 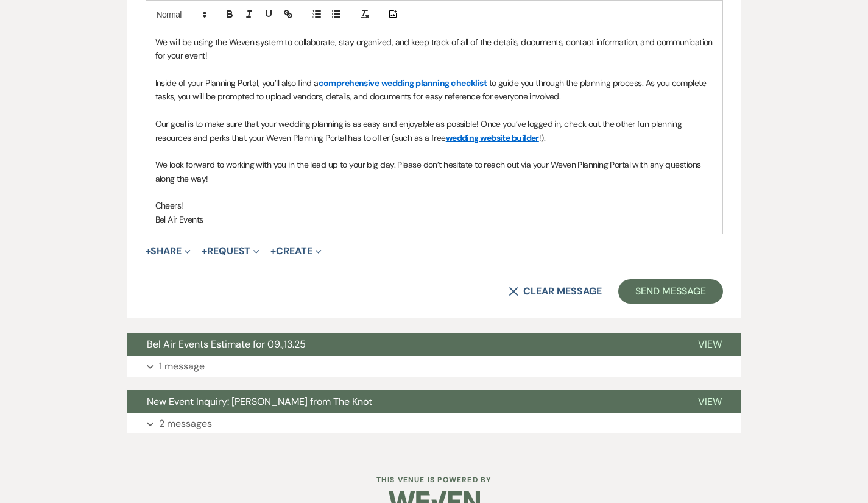 What do you see at coordinates (434, 205) in the screenshot?
I see `p: Cheers!` at bounding box center [434, 205].